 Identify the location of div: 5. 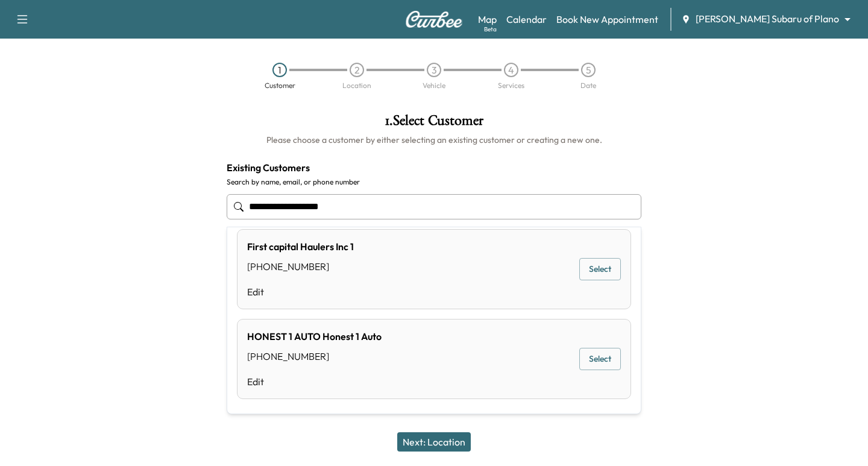
(589, 70).